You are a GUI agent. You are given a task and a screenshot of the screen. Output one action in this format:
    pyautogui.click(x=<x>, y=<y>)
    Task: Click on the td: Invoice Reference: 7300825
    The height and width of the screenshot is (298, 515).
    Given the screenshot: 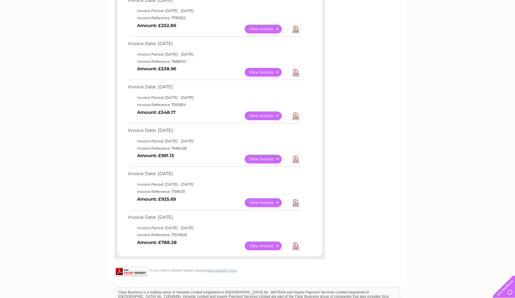 What is the action you would take?
    pyautogui.click(x=214, y=235)
    